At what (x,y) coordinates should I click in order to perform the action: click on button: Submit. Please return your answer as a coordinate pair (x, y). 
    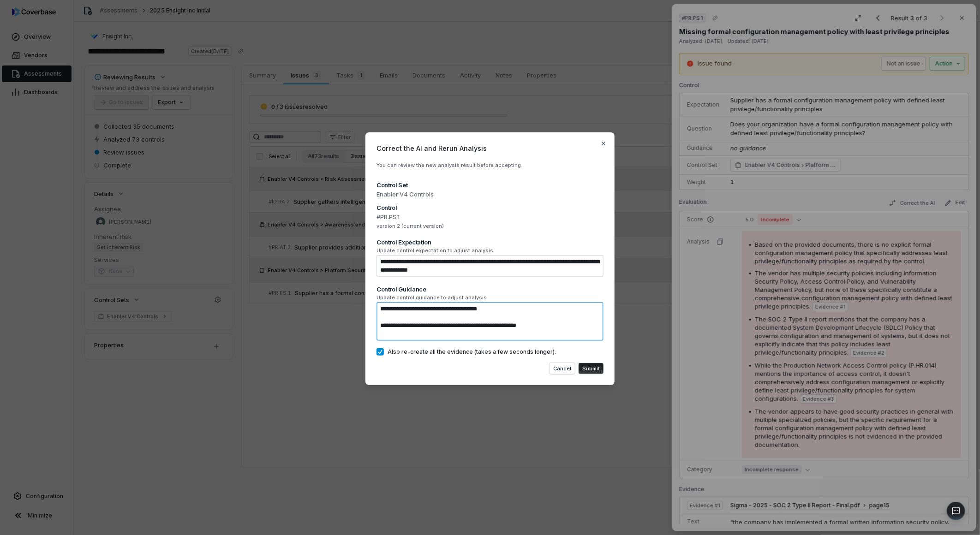
    Looking at the image, I should click on (591, 368).